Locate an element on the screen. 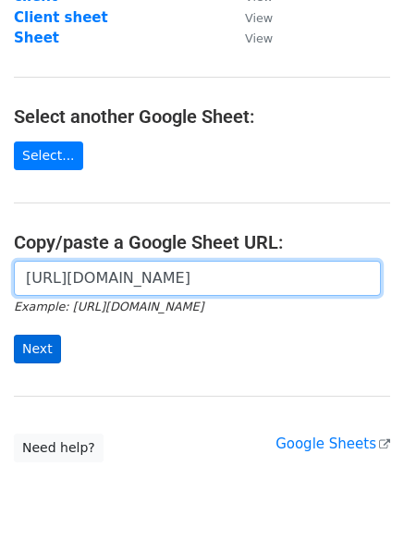  input: Paste your Google Sheet URL here is located at coordinates (197, 278).